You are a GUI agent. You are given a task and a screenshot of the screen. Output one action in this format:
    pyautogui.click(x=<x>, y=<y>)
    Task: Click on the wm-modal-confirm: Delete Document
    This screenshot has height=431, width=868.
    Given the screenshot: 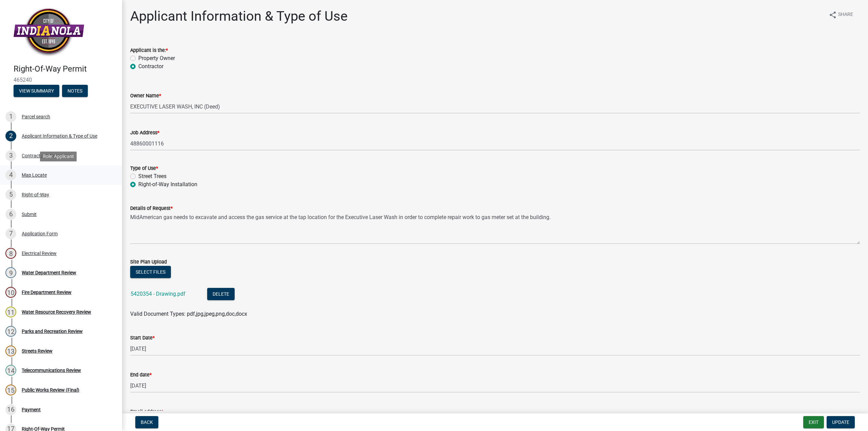 What is the action you would take?
    pyautogui.click(x=221, y=295)
    